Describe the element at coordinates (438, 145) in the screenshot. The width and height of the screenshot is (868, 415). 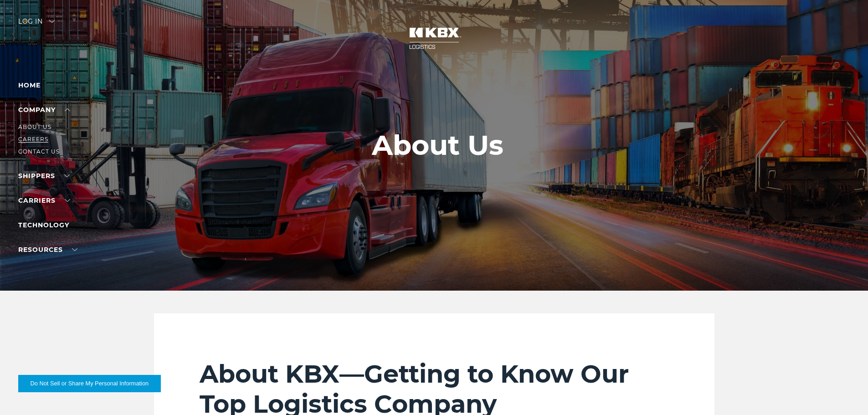
I see `h1: About Us` at that location.